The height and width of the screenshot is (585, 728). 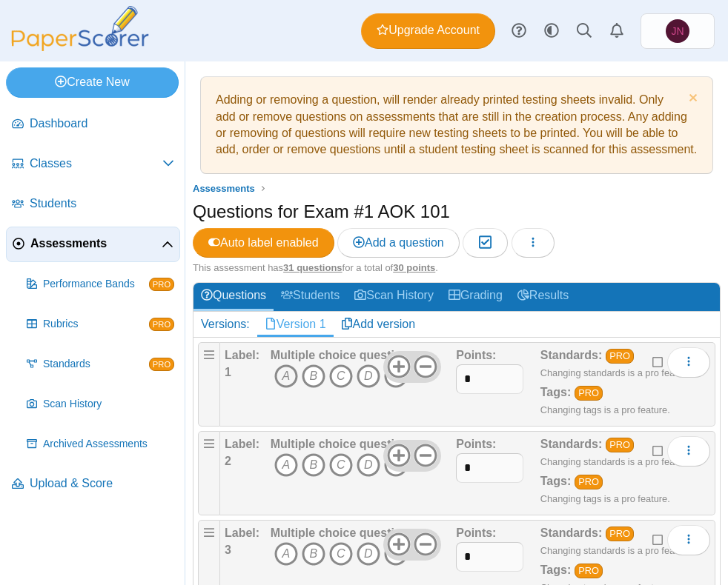 What do you see at coordinates (312, 268) in the screenshot?
I see `u: 31 questions` at bounding box center [312, 268].